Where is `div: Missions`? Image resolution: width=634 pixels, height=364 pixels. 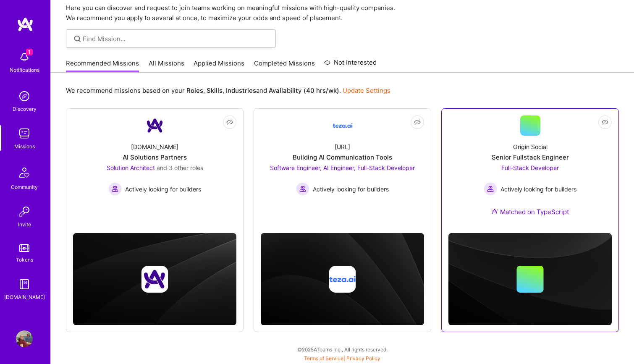 div: Missions is located at coordinates (24, 146).